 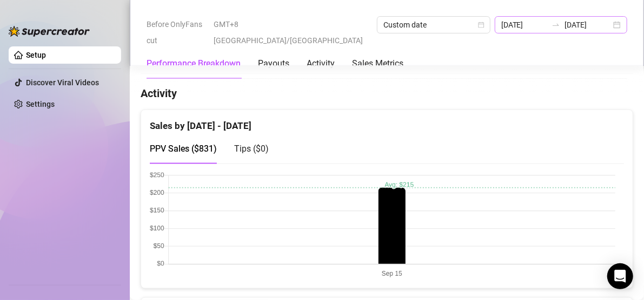 What do you see at coordinates (588, 25) in the screenshot?
I see `input: End date` at bounding box center [588, 25].